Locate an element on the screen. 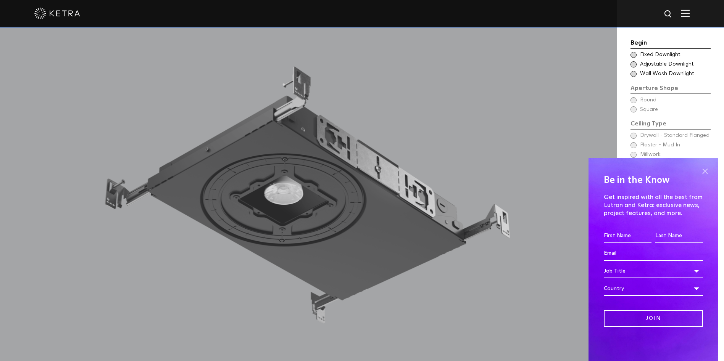  p: Get inspired with all the best from Lutron and Ketra: exclusive news, project features, and more. is located at coordinates (653, 205).